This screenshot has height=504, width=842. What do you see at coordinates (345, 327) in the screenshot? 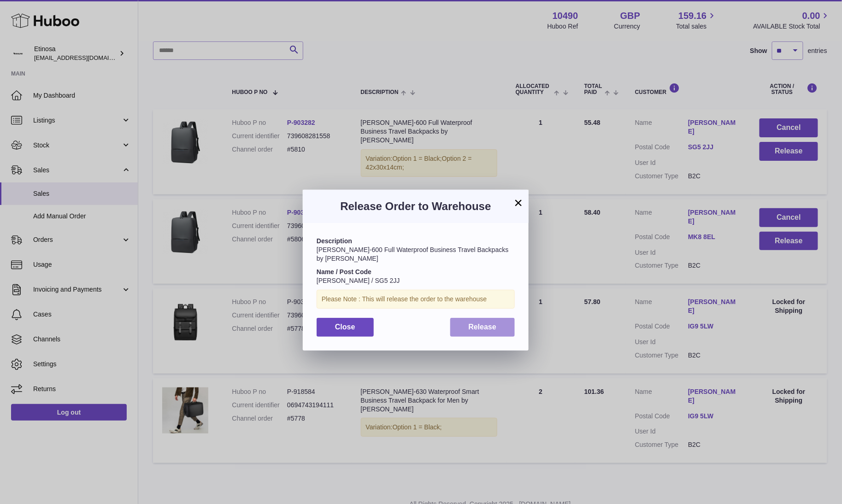
I see `button: Close` at bounding box center [345, 327].